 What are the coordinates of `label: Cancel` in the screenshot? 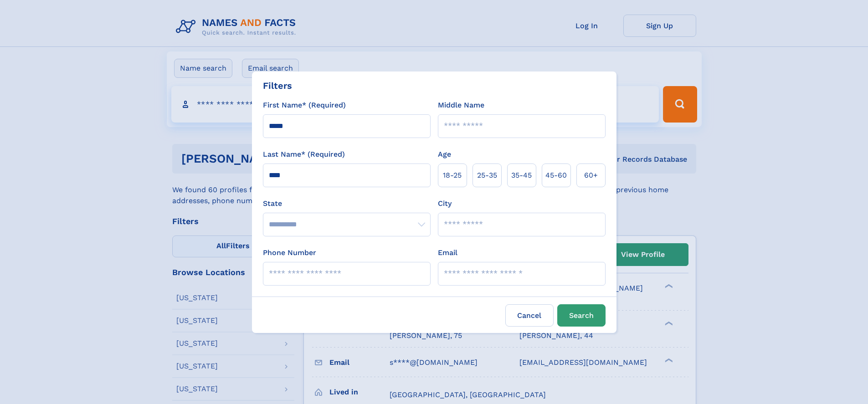 It's located at (529, 315).